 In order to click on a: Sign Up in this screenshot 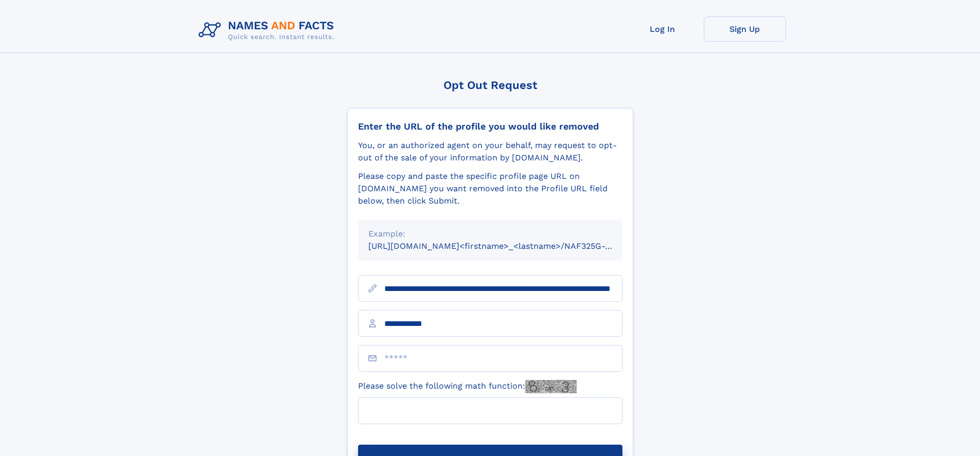, I will do `click(745, 29)`.